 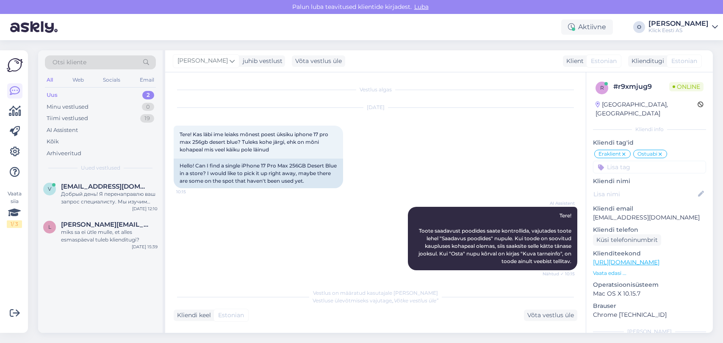 What do you see at coordinates (53, 142) in the screenshot?
I see `div: Kõik` at bounding box center [53, 142].